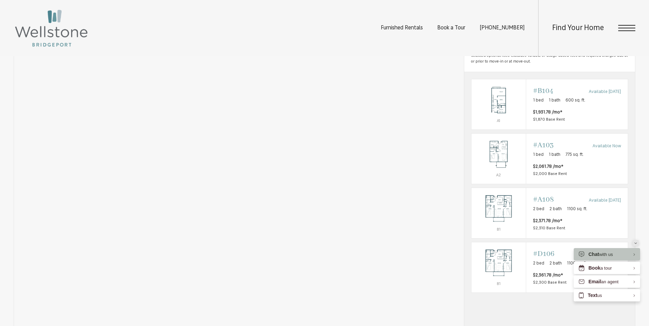 Image resolution: width=649 pixels, height=326 pixels. Describe the element at coordinates (575, 155) in the screenshot. I see `span: 775 sq. ft.` at that location.